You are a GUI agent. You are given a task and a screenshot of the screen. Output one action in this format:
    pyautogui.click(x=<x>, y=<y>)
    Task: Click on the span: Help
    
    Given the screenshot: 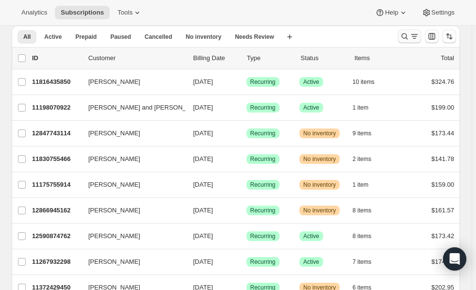 What is the action you would take?
    pyautogui.click(x=391, y=13)
    